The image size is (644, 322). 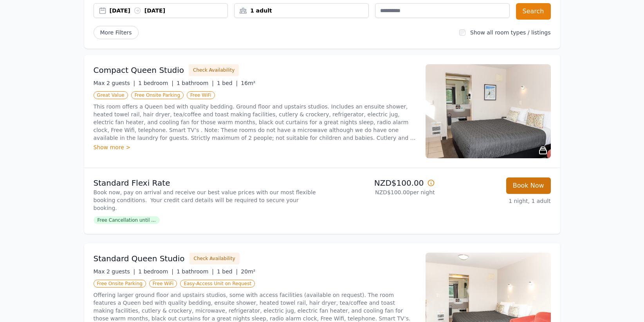 I want to click on h3: Standard Queen Studio, so click(x=139, y=259).